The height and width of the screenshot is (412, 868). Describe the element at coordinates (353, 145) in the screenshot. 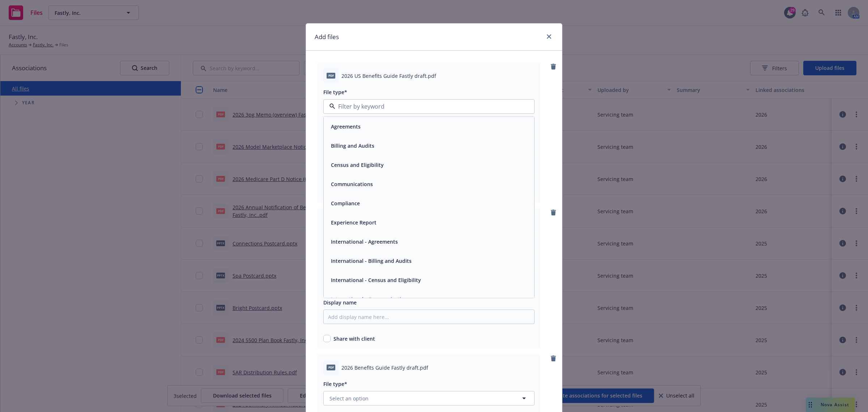

I see `button: Billing and Audits` at that location.